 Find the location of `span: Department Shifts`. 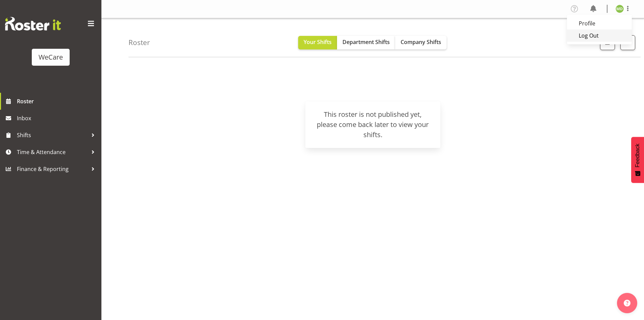

span: Department Shifts is located at coordinates (366, 42).